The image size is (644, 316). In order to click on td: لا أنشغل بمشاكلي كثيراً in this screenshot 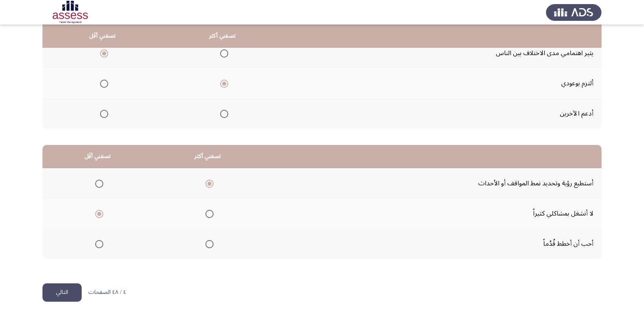, I will do `click(432, 214)`.